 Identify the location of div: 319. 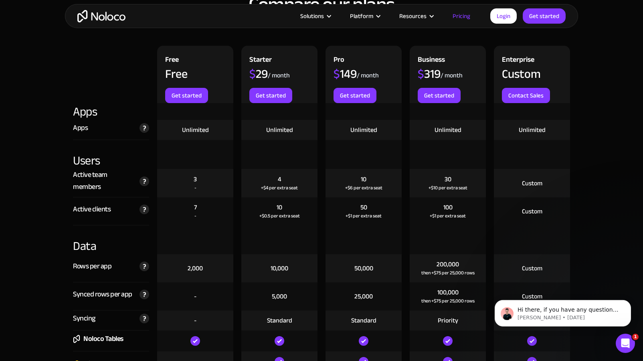
(429, 74).